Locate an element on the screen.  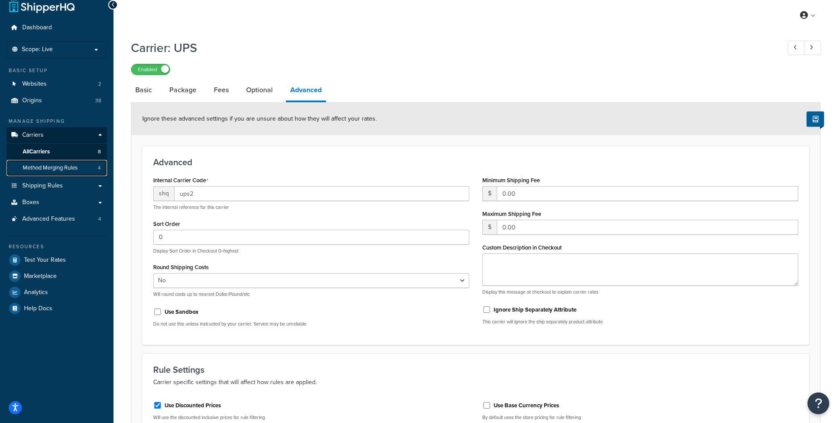
span: 38 is located at coordinates (98, 100).